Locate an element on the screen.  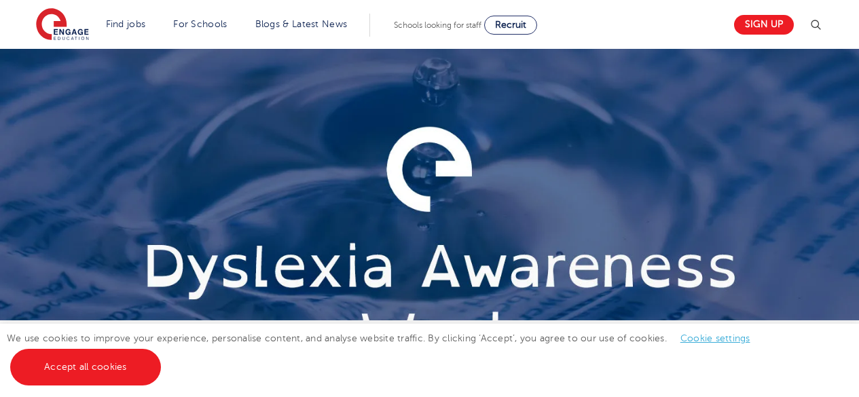
a: Cookie settings is located at coordinates (715, 338).